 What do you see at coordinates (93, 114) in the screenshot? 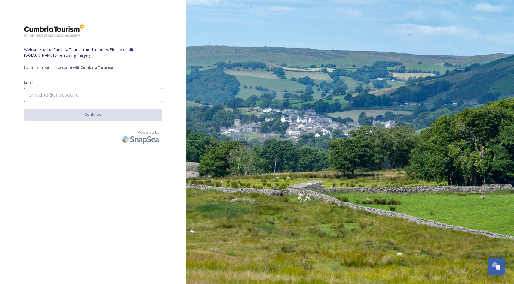
I see `button: Continue` at bounding box center [93, 114].